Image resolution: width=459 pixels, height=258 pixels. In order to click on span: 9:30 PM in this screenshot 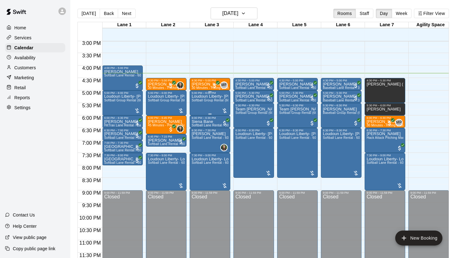, I will do `click(91, 205)`.